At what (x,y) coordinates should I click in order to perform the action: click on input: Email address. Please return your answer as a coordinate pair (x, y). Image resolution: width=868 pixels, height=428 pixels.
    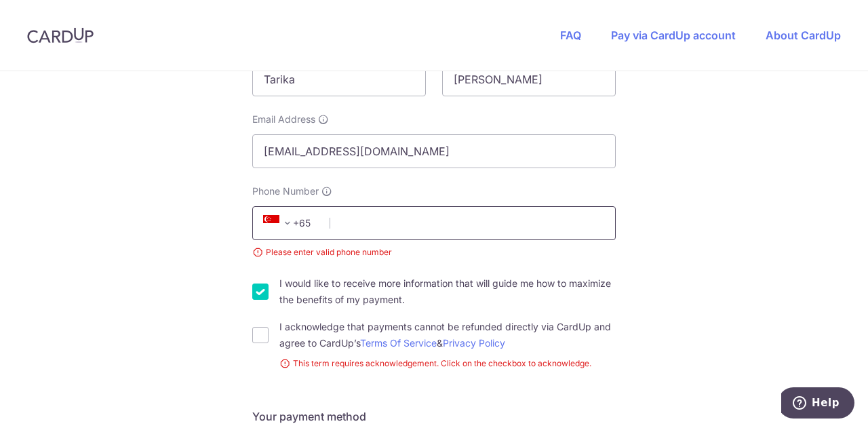
    Looking at the image, I should click on (434, 152).